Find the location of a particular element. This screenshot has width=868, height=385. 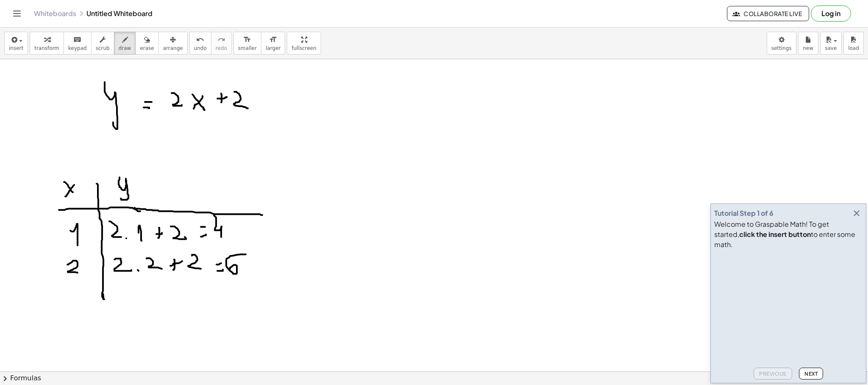

button: new is located at coordinates (808, 43).